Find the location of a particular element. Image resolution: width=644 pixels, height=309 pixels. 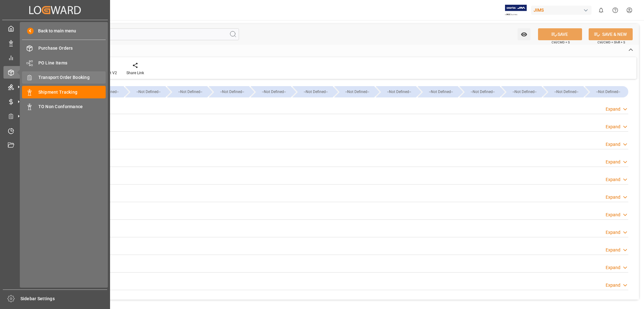

span: Ctrl/CMD + S is located at coordinates (561, 42).